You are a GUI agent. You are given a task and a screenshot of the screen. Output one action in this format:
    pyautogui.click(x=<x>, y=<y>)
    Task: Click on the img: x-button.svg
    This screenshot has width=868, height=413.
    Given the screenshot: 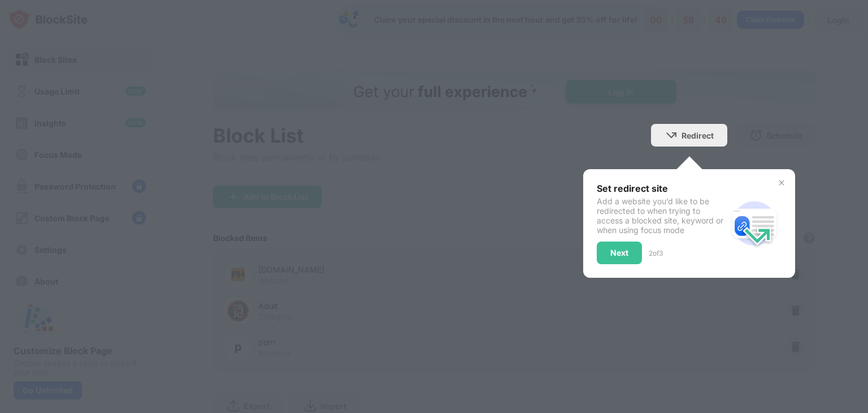 What is the action you would take?
    pyautogui.click(x=781, y=183)
    